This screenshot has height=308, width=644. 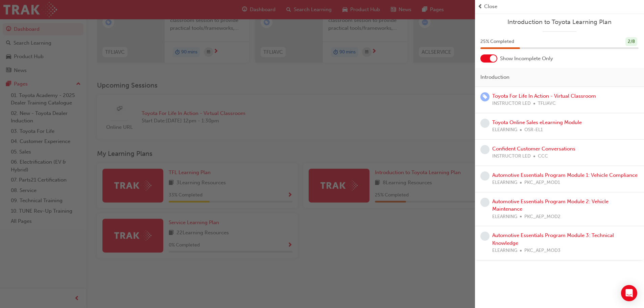 What do you see at coordinates (485, 96) in the screenshot?
I see `span: learningRecordVerb_ENROLL-icon` at bounding box center [485, 96].